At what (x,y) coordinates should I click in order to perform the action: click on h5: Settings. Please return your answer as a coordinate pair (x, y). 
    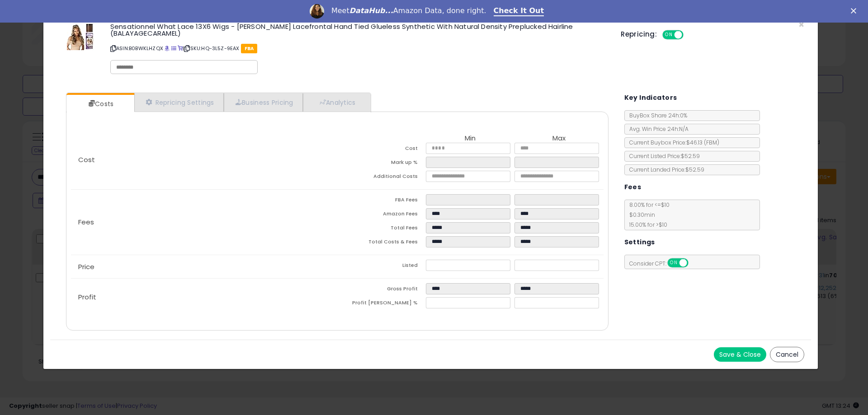
    Looking at the image, I should click on (640, 242).